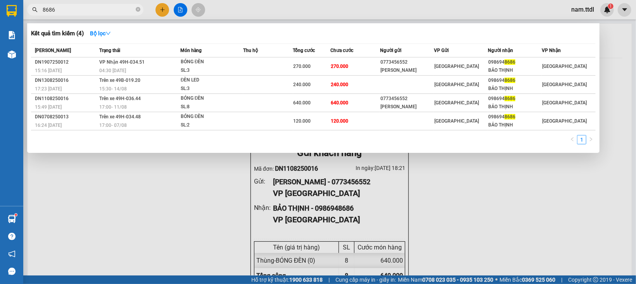  Describe the element at coordinates (210, 125) in the screenshot. I see `div: SL: 2` at that location.